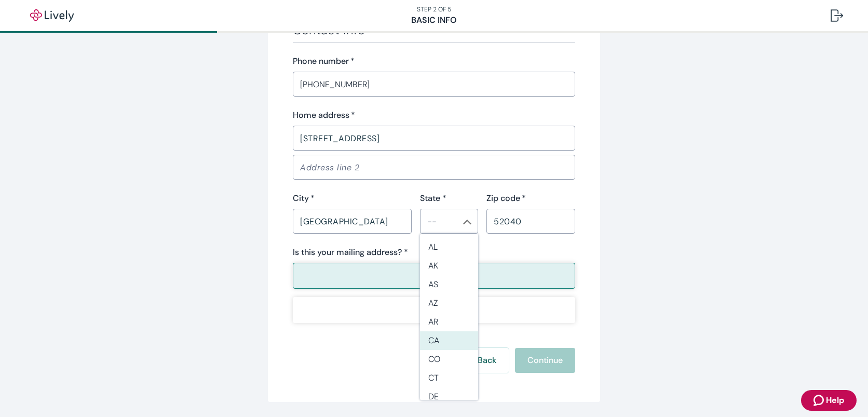 This screenshot has height=417, width=868. What do you see at coordinates (467, 222) in the screenshot?
I see `button: Close` at bounding box center [467, 222].